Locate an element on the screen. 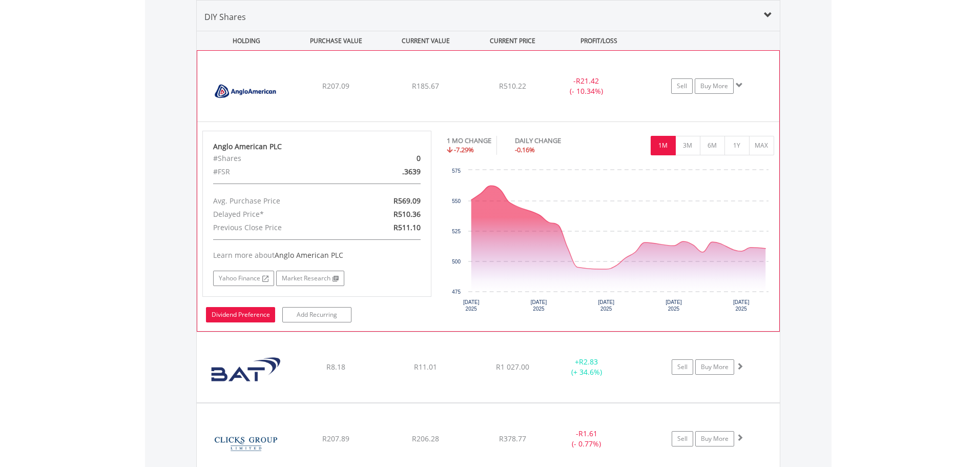 The image size is (976, 467). div: Learn more about is located at coordinates (317, 255).